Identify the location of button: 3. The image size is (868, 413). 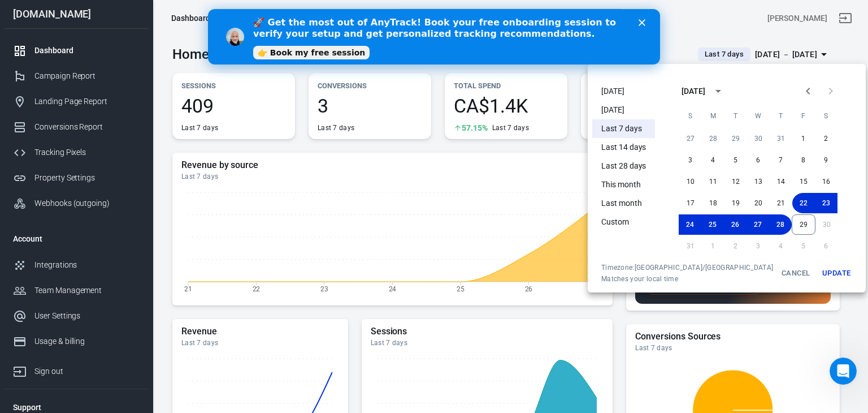
(691, 160).